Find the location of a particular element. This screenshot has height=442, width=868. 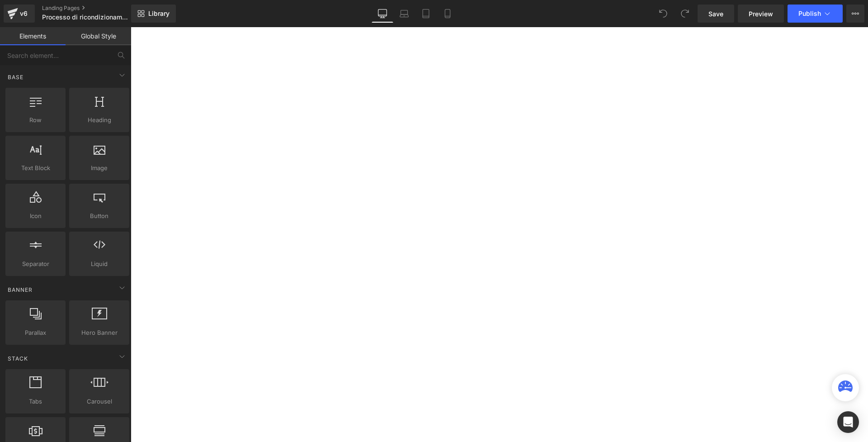

span: Button is located at coordinates (99, 215).